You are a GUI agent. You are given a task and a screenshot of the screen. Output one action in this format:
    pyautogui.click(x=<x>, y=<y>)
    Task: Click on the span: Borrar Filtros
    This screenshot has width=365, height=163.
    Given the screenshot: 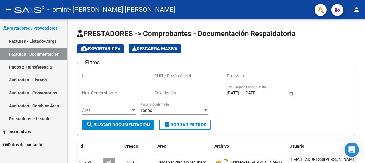 What is the action you would take?
    pyautogui.click(x=185, y=125)
    